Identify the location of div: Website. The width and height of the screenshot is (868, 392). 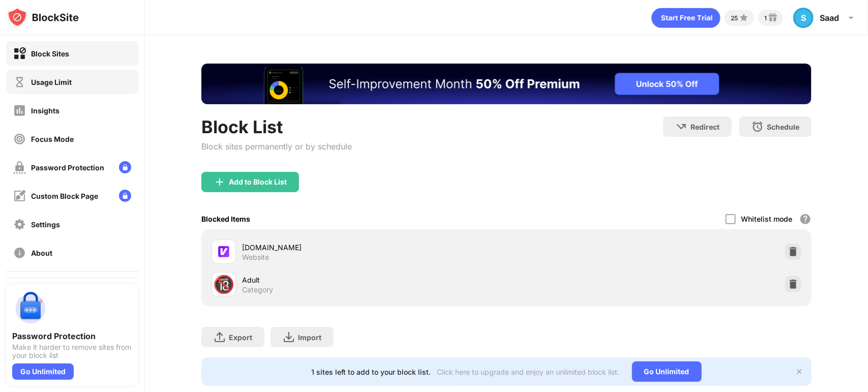
(255, 257).